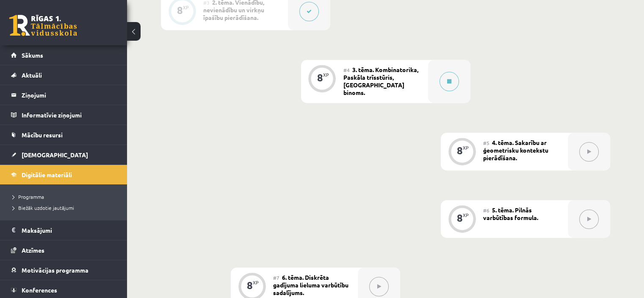 The width and height of the screenshot is (644, 298). What do you see at coordinates (32, 55) in the screenshot?
I see `span: Sākums` at bounding box center [32, 55].